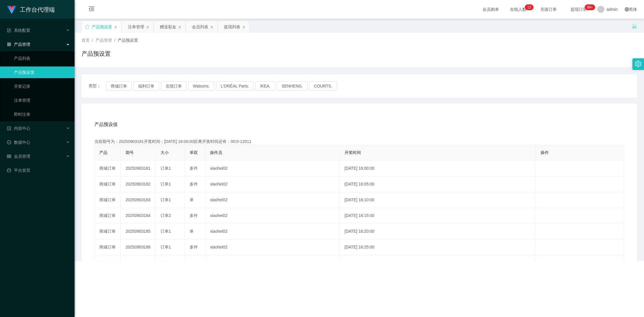  Describe the element at coordinates (579, 10) in the screenshot. I see `span: 提现订单` at that location.